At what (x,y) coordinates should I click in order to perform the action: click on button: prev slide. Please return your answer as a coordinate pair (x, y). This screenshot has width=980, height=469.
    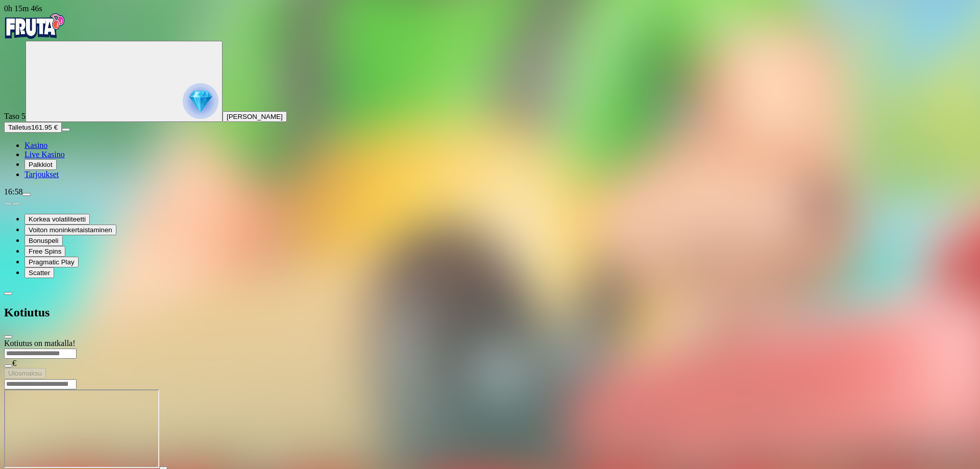
    Looking at the image, I should click on (8, 203).